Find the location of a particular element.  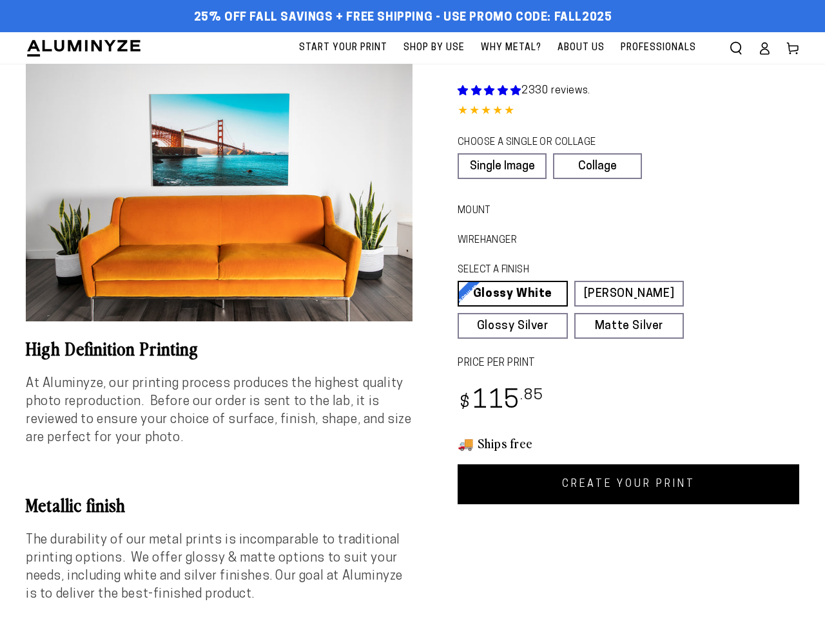

summary: Search our site is located at coordinates (736, 49).